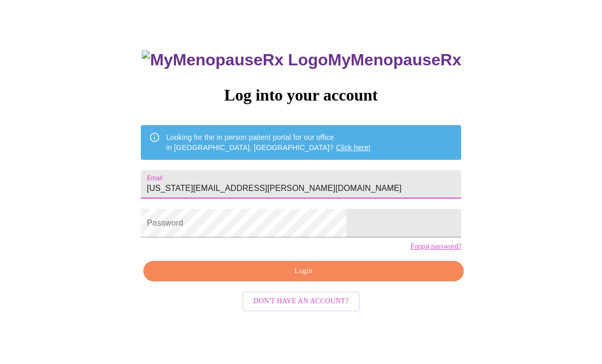 The width and height of the screenshot is (602, 364). What do you see at coordinates (304, 271) in the screenshot?
I see `button: Login` at bounding box center [304, 271].